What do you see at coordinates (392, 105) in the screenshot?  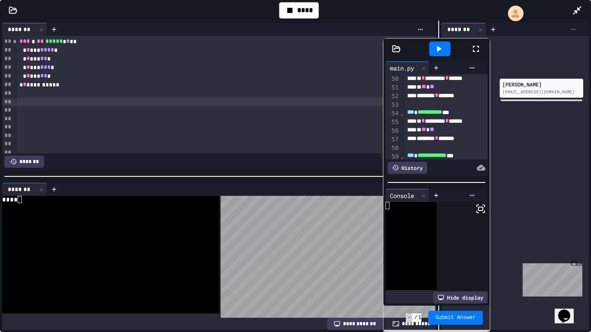 I see `div: 53` at bounding box center [392, 105].